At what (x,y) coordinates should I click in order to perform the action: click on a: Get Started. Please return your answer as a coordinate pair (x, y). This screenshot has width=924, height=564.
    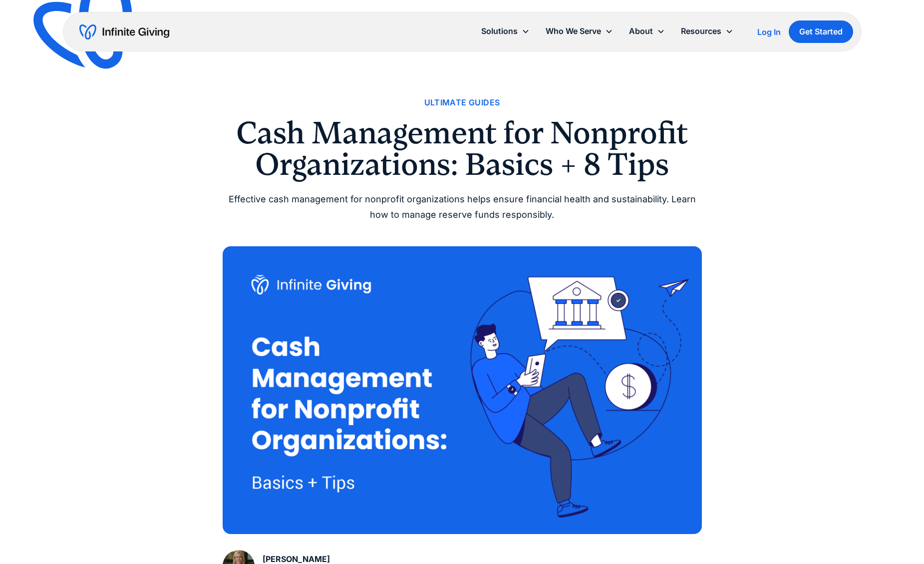
    Looking at the image, I should click on (821, 32).